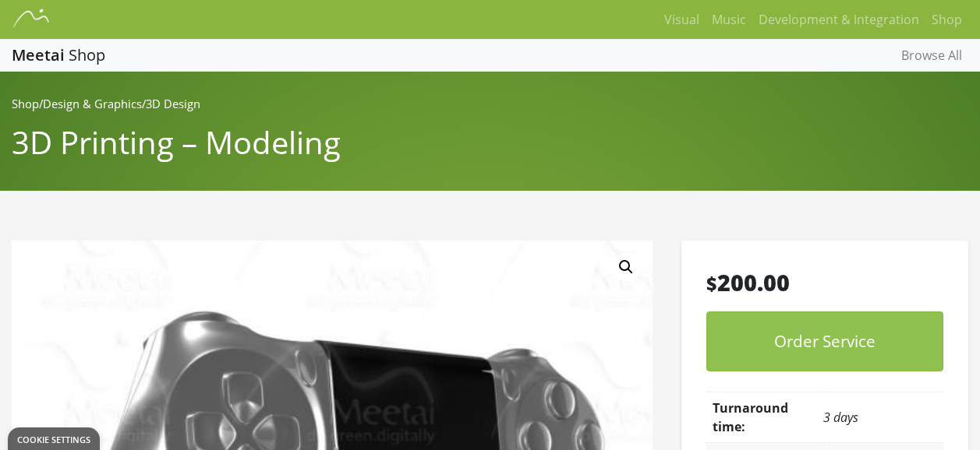 This screenshot has height=450, width=980. What do you see at coordinates (932, 55) in the screenshot?
I see `a: Browse All` at bounding box center [932, 55].